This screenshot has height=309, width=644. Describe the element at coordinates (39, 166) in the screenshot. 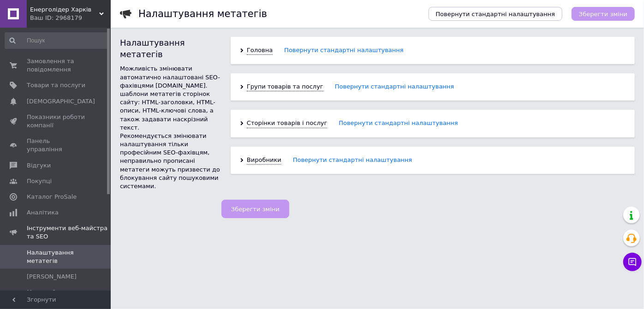

I see `span: Відгуки` at that location.